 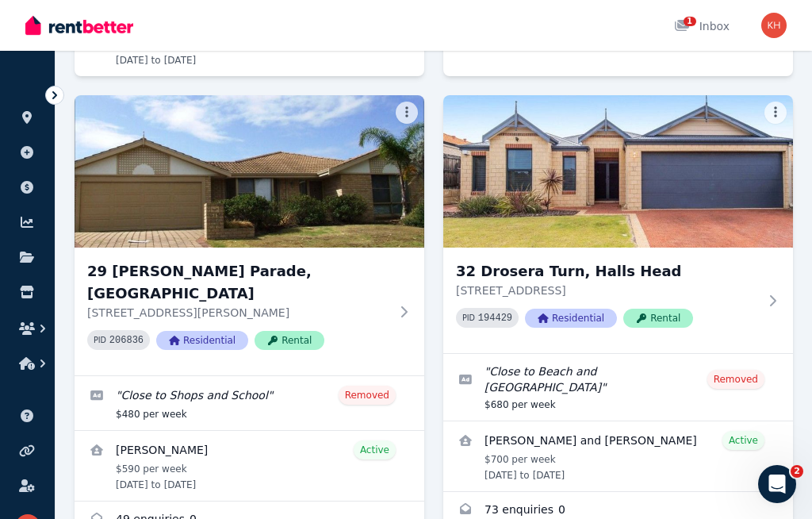 I want to click on span: 1, so click(x=690, y=21).